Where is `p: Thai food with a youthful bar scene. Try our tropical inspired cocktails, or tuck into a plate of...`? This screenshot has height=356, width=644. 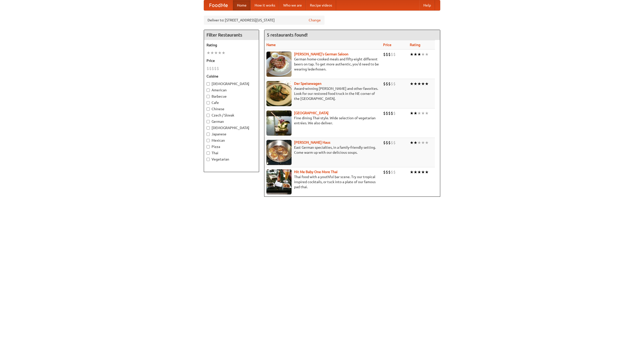
p: Thai food with a youthful bar scene. Try our tropical inspired cocktails, or tuck into a plate of... is located at coordinates (323, 182).